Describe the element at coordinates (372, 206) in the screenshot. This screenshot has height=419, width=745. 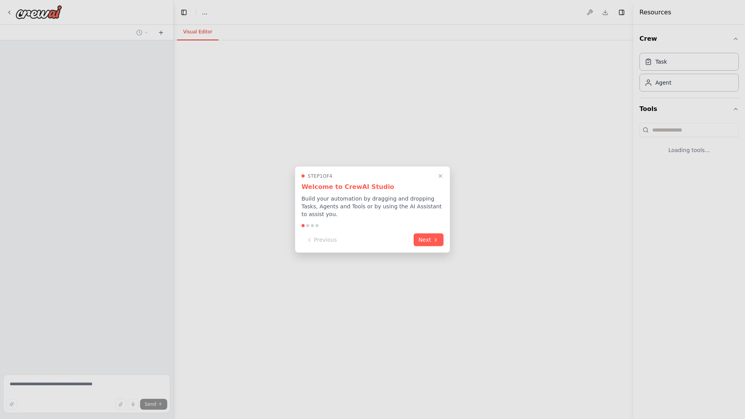
I see `p: Build your automation by dragging and dropping Tasks, Agents and Tools or by using the AI Assista...` at that location.